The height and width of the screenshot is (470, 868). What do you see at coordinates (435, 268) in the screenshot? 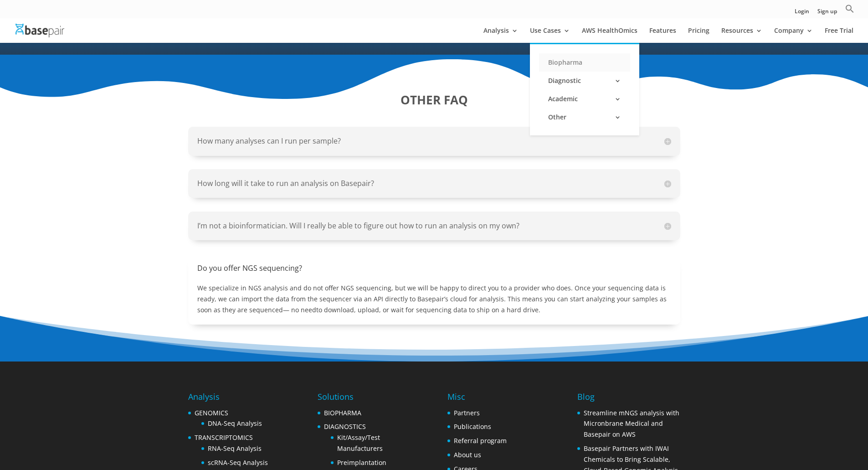
I see `h5: Do you offer NGS sequencing?` at bounding box center [435, 268].